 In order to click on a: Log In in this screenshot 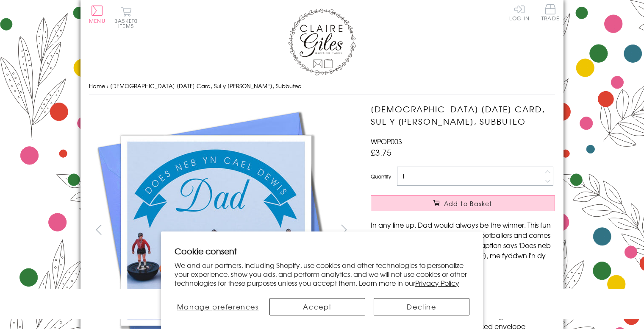, I will do `click(520, 12)`.